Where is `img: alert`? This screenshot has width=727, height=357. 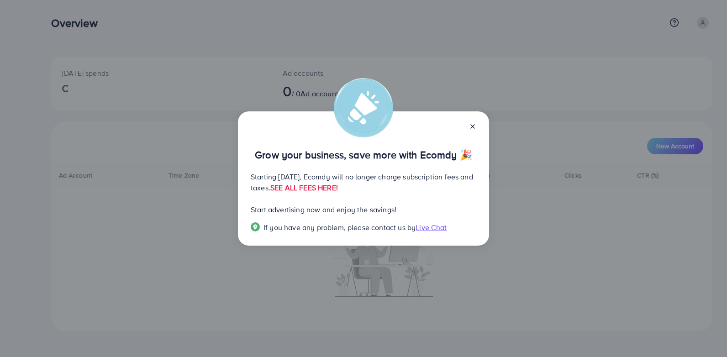
img: alert is located at coordinates (363, 108).